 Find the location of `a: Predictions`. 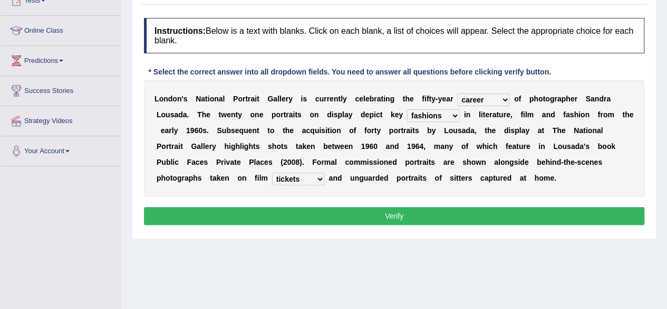

a: Predictions is located at coordinates (61, 59).